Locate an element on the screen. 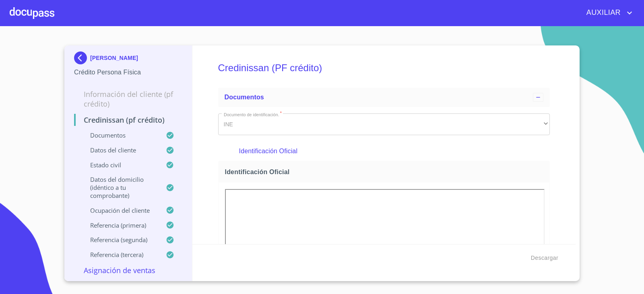 The height and width of the screenshot is (294, 644). p: Documentos is located at coordinates (120, 135).